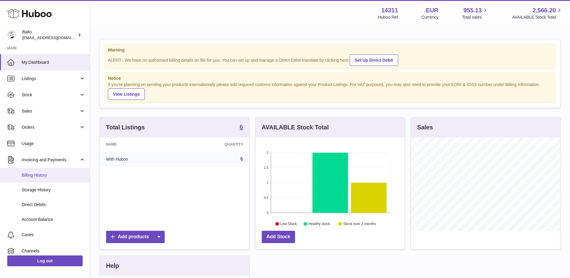  What do you see at coordinates (359, 224) in the screenshot?
I see `text: Stock over 2 months` at bounding box center [359, 224].